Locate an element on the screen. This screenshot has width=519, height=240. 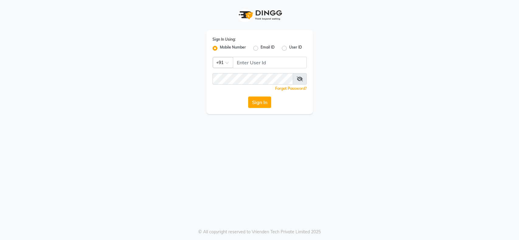
a: Forgot Password? is located at coordinates (291, 88).